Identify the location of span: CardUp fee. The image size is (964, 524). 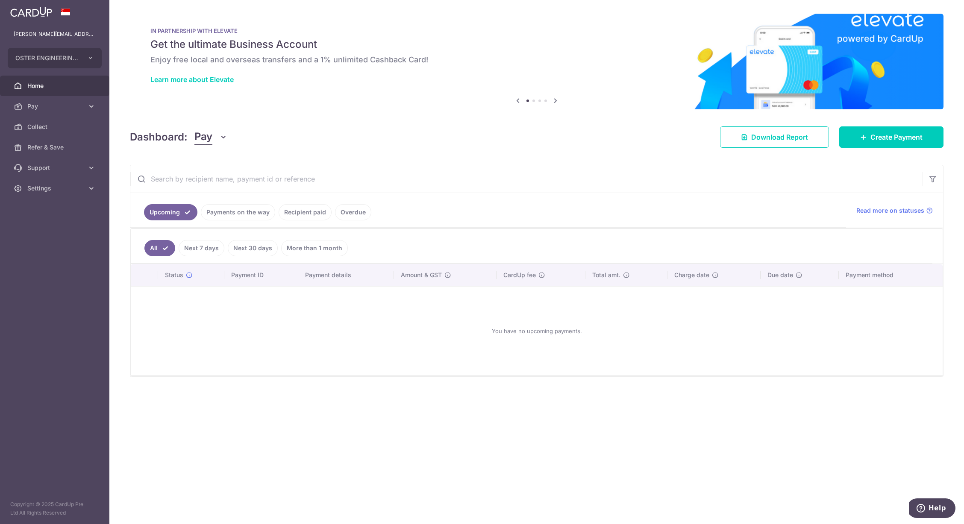
(519, 275).